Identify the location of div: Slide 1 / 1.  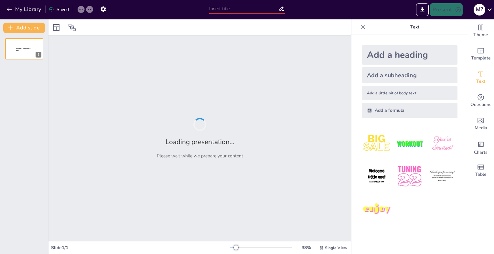
(140, 248).